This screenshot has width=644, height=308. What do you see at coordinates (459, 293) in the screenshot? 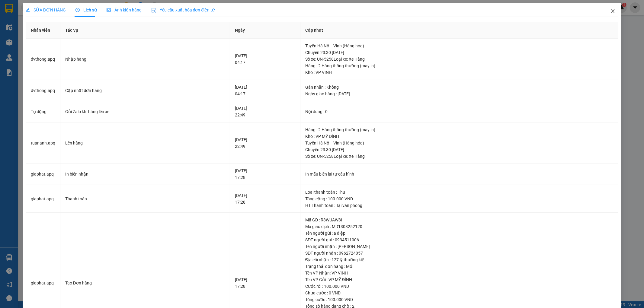
I see `div: Chưa cước : 0 VND` at bounding box center [459, 293].